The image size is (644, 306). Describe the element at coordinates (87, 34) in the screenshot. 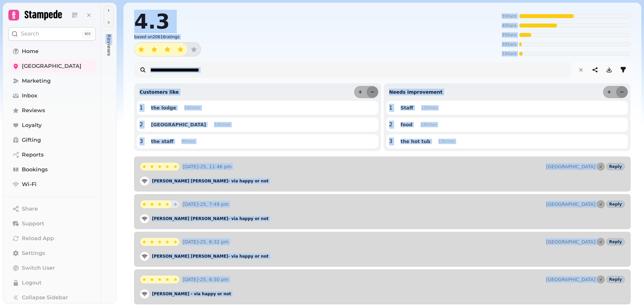

I see `div: ⌘K` at that location.